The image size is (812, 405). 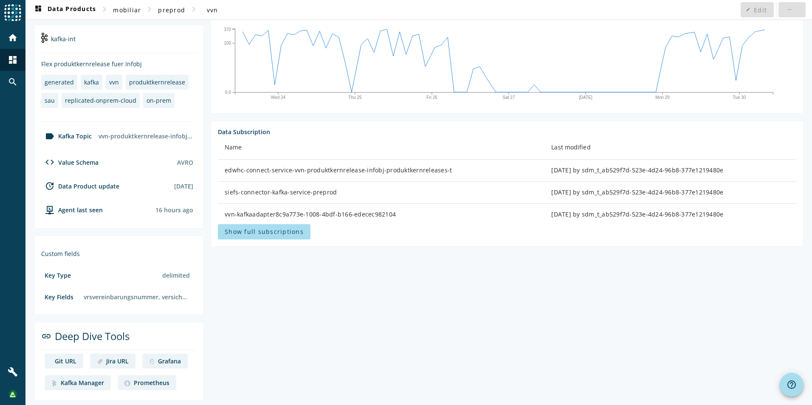 I want to click on mat-icon: link, so click(x=46, y=336).